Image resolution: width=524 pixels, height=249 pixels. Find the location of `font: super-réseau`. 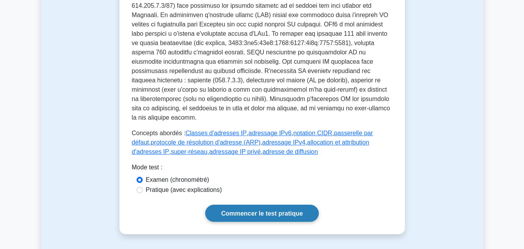

font: super-réseau is located at coordinates (189, 151).